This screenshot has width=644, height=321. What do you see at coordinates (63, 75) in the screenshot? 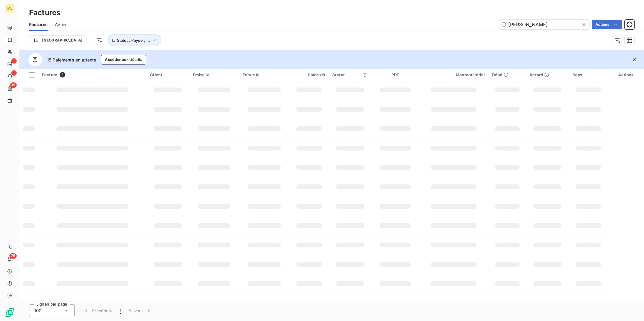
I see `span: 2` at bounding box center [63, 75].